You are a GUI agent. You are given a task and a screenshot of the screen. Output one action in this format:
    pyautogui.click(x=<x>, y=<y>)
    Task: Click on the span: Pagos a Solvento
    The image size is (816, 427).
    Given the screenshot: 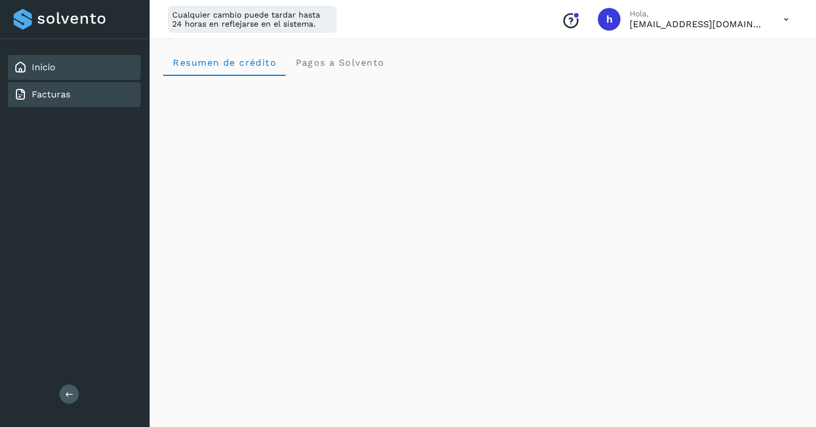 What is the action you would take?
    pyautogui.click(x=339, y=62)
    